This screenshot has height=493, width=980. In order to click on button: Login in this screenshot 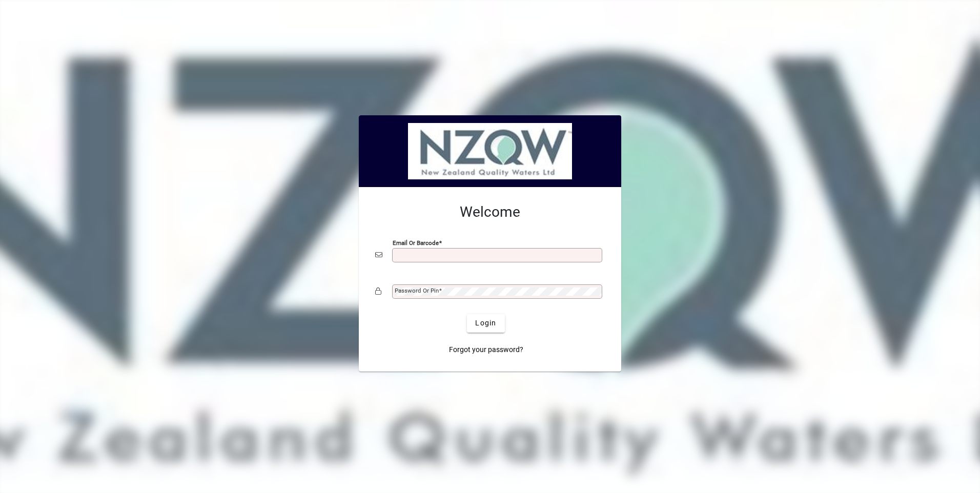, I will do `click(485, 324)`.